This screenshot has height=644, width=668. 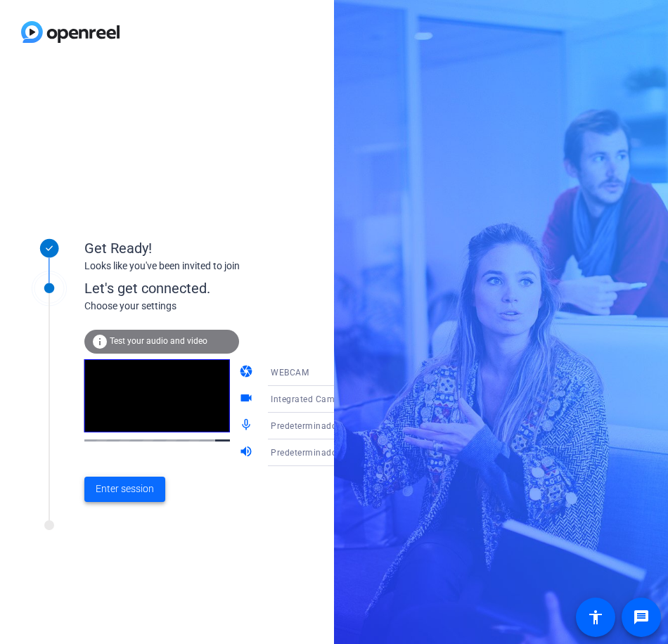 What do you see at coordinates (100, 342) in the screenshot?
I see `mat-icon: info` at bounding box center [100, 342].